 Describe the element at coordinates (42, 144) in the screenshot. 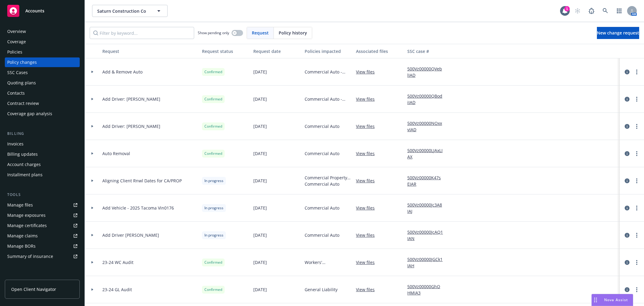

I see `a: Invoices` at that location.